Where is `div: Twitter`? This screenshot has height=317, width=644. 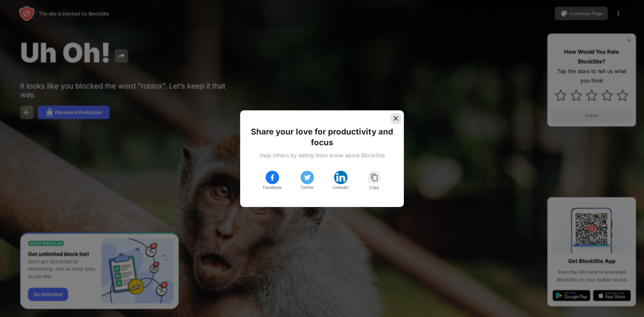
div: Twitter is located at coordinates (307, 187).